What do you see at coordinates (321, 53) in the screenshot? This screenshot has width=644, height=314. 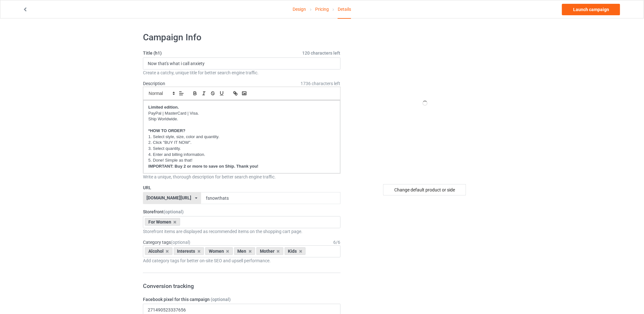 I see `span: 120 characters left` at bounding box center [321, 53].